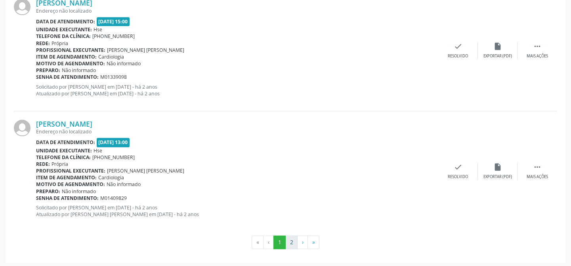 The height and width of the screenshot is (266, 571). I want to click on span: M01409829, so click(113, 198).